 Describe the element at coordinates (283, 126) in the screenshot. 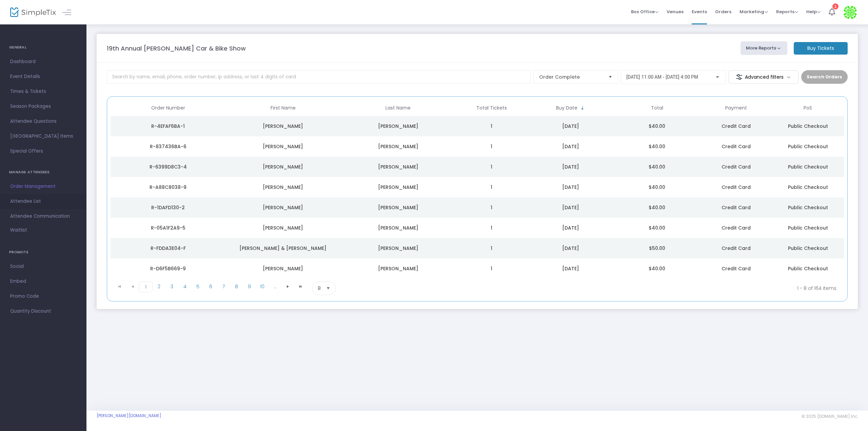

I see `div: David` at that location.